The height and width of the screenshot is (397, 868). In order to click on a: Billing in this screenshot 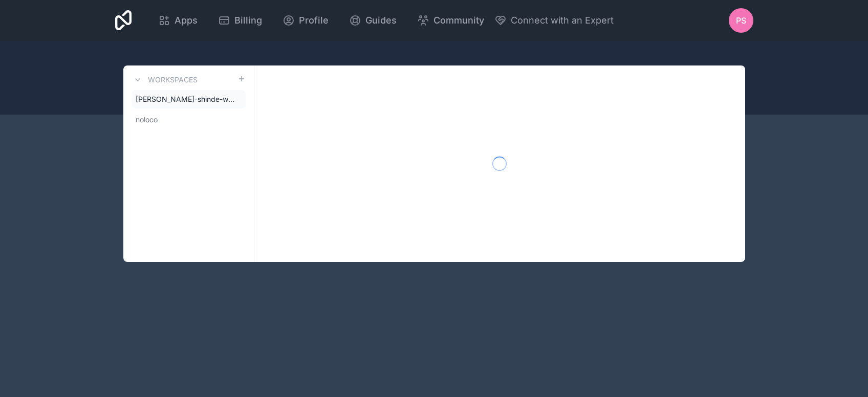, I will do `click(240, 21)`.